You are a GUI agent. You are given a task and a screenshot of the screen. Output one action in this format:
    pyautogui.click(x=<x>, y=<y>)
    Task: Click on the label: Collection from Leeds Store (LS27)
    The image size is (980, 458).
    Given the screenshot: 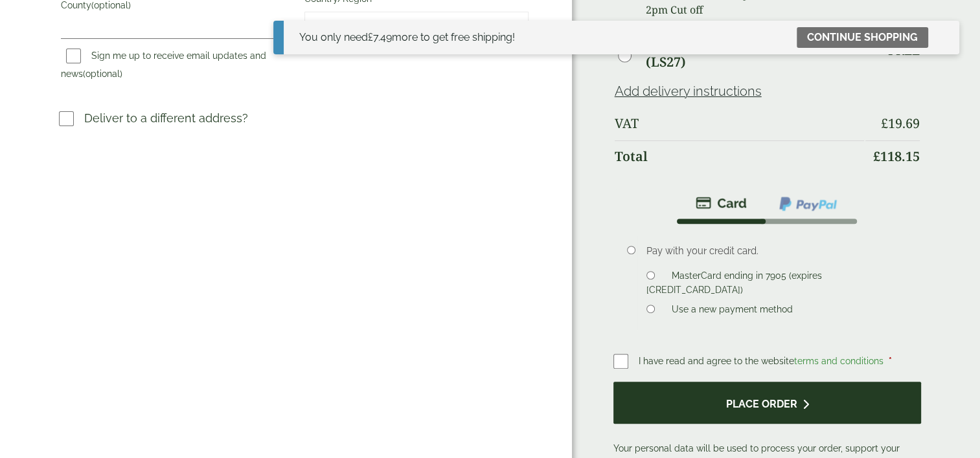 What is the action you would take?
    pyautogui.click(x=755, y=55)
    